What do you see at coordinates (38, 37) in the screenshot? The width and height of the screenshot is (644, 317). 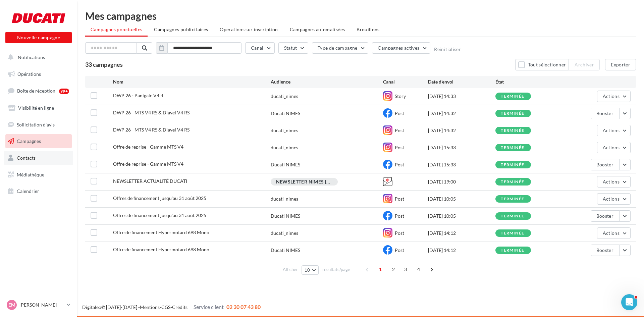 I see `button: Nouvelle campagne` at bounding box center [38, 37].